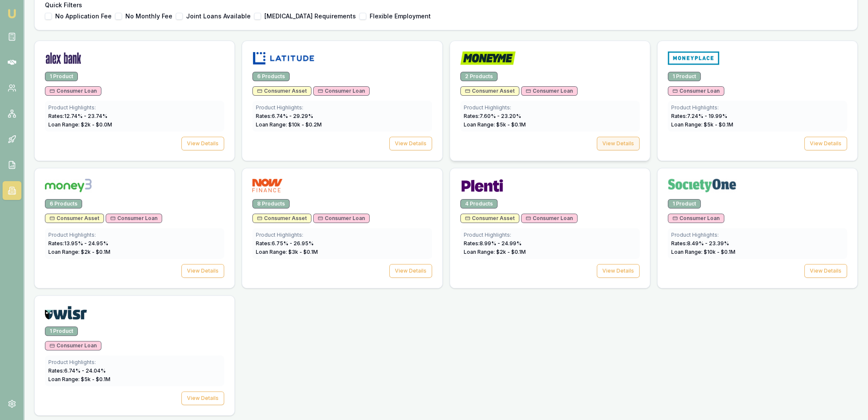 The image size is (868, 420). Describe the element at coordinates (135, 228) in the screenshot. I see `a: Money3 logo6 ProductsConsumer AssetConsumer LoanProduct Highlights:Rates:13.95% - 24.95%Loan Rang...` at that location.